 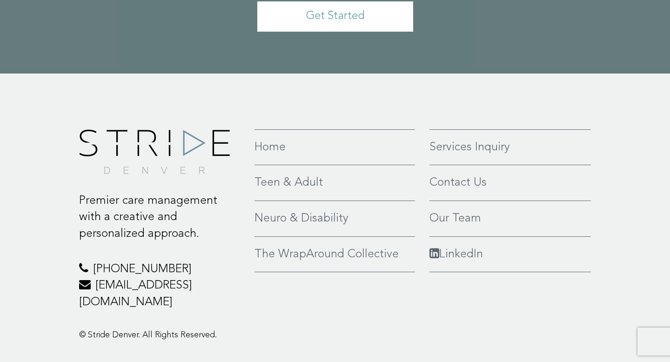 I want to click on span: © Stride Denver. All Rights Reserved., so click(x=148, y=335).